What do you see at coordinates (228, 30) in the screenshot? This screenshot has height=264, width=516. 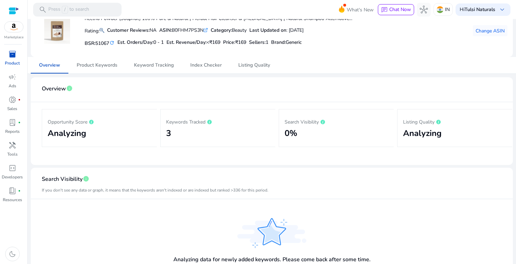 I see `div: Beauty` at bounding box center [228, 30].